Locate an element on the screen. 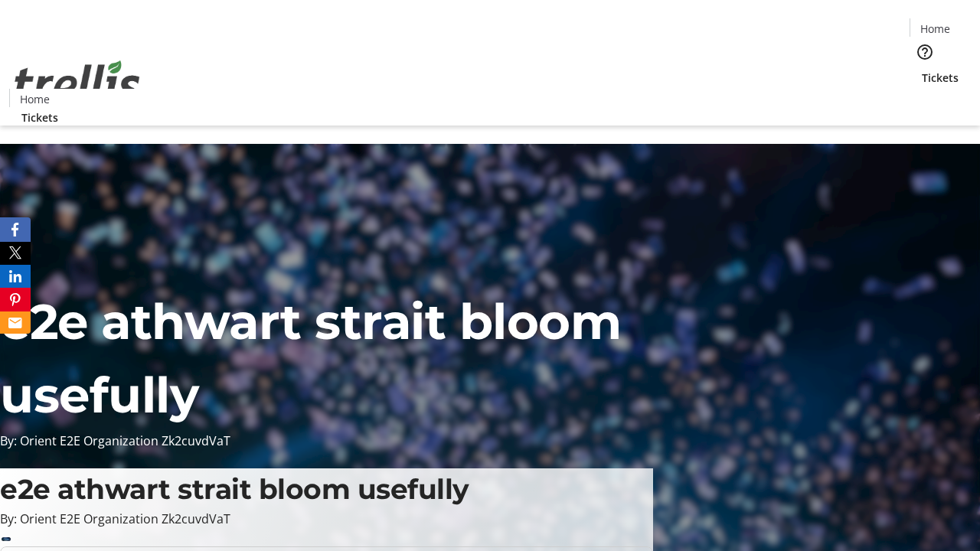 The height and width of the screenshot is (551, 980). button: Help is located at coordinates (925, 52).